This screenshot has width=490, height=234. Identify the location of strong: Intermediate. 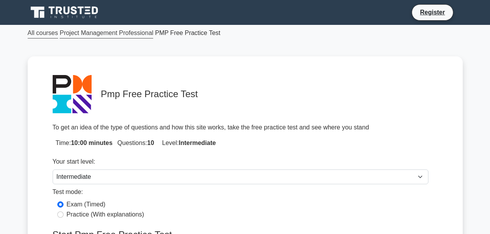
(197, 143).